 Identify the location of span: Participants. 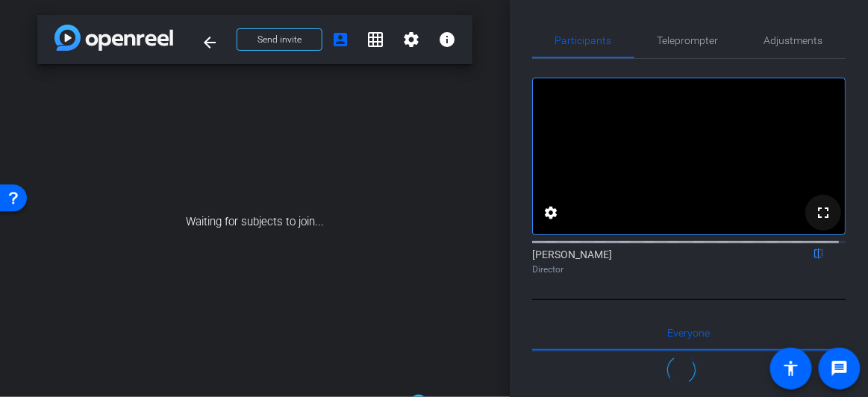
(584, 40).